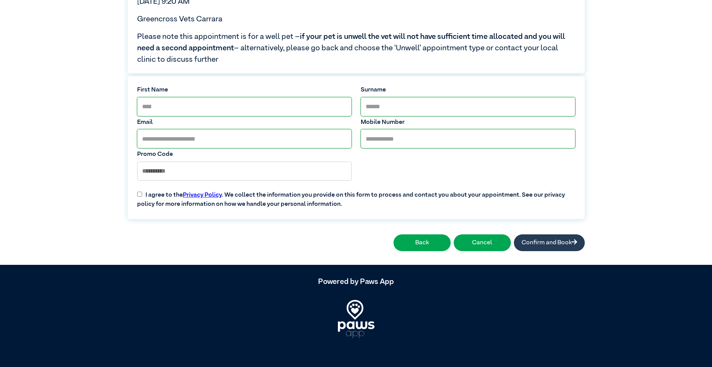  I want to click on label: First Name, so click(244, 90).